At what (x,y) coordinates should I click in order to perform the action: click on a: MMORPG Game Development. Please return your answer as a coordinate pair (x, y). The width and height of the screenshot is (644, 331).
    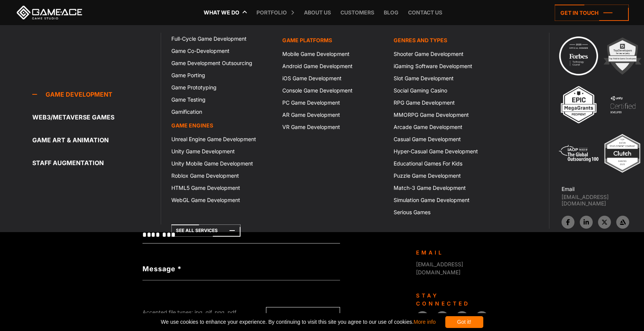
    Looking at the image, I should click on (444, 115).